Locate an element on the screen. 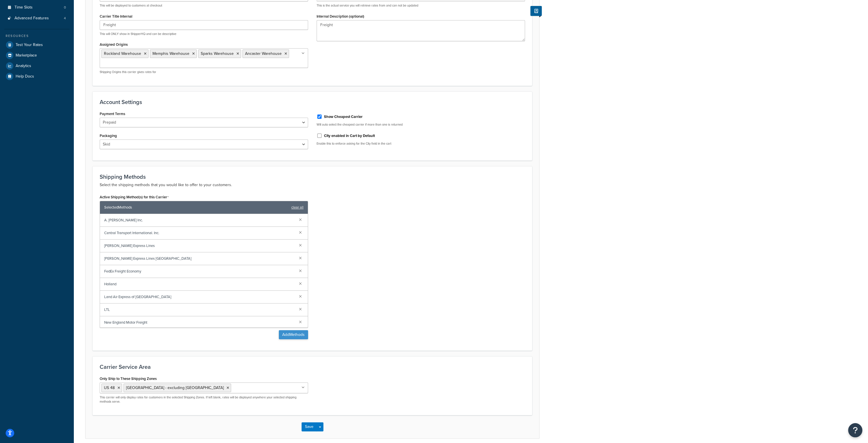  p: Enable this to enforce asking for the City field in the cart is located at coordinates (420, 144).